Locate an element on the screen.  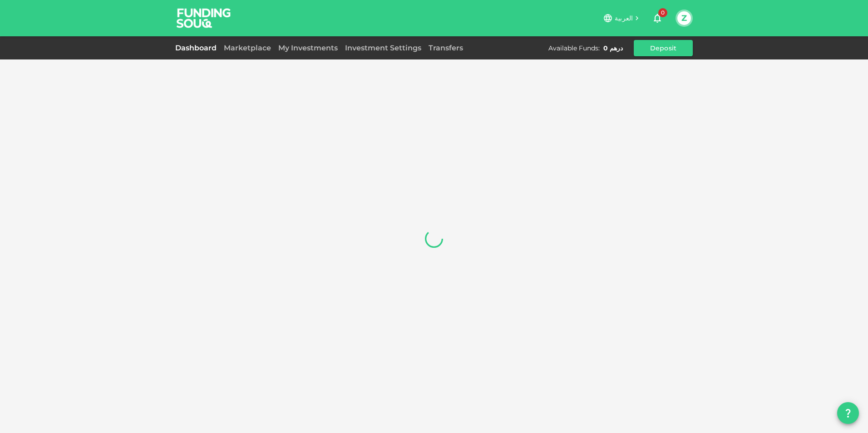
a: Investment Settings is located at coordinates (383, 48).